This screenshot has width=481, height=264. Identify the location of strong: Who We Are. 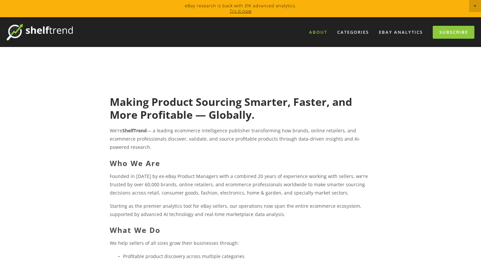
(135, 163).